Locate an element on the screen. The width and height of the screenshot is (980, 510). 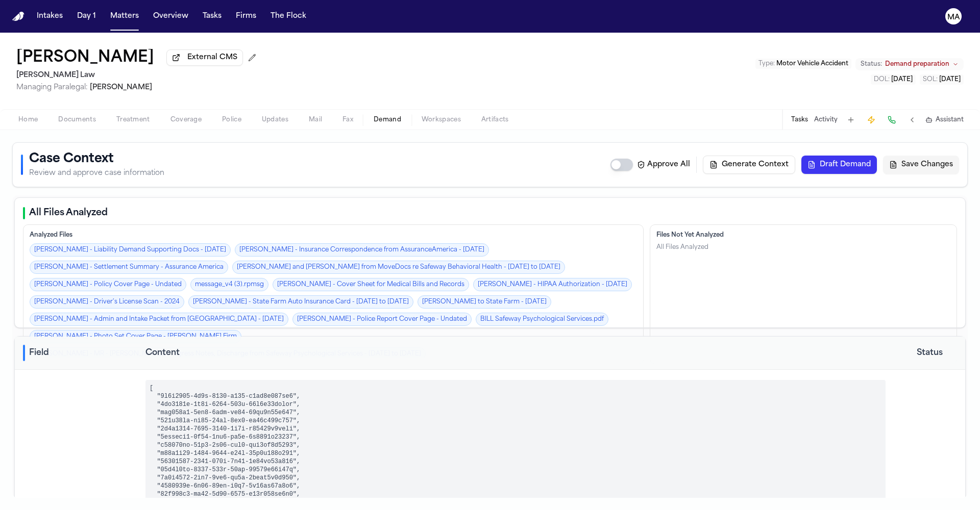
text: MA is located at coordinates (954, 17).